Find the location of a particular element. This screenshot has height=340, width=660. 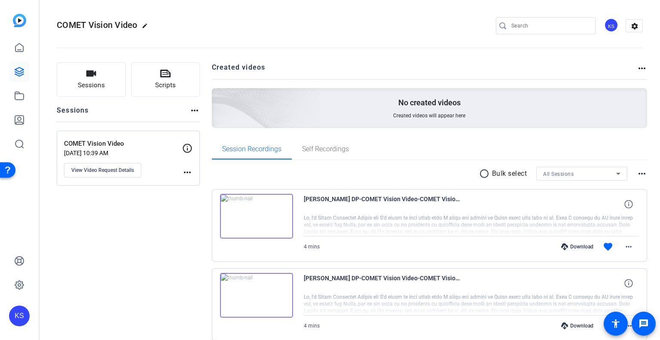

span: Sessions is located at coordinates (91, 85).